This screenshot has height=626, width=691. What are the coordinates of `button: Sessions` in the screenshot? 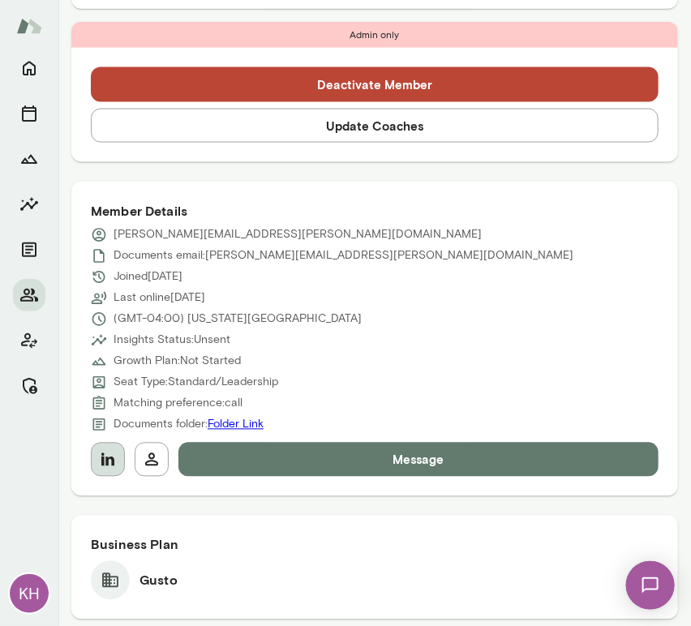 It's located at (29, 114).